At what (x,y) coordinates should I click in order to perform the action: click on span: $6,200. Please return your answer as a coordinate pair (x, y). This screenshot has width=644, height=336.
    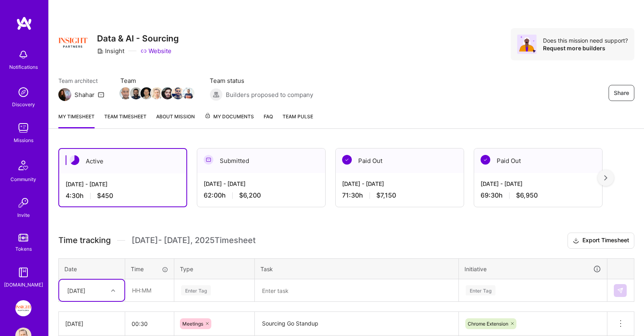
    Looking at the image, I should click on (250, 195).